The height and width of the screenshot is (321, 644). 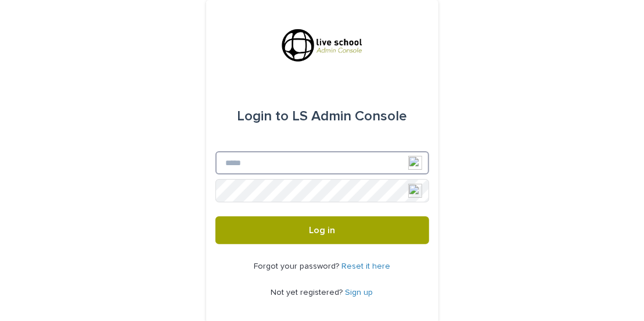 I want to click on div: LS Admin Console, so click(x=322, y=117).